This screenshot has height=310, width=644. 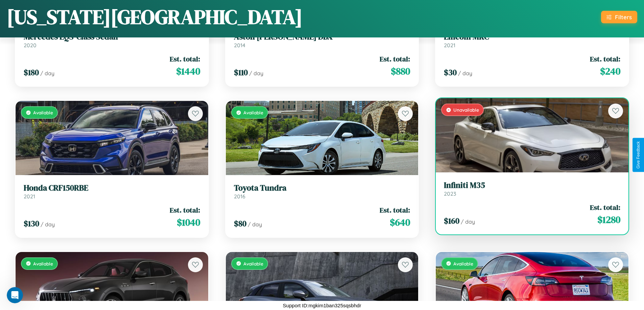 What do you see at coordinates (322, 191) in the screenshot?
I see `a: Toyota Tundra2016` at bounding box center [322, 191].